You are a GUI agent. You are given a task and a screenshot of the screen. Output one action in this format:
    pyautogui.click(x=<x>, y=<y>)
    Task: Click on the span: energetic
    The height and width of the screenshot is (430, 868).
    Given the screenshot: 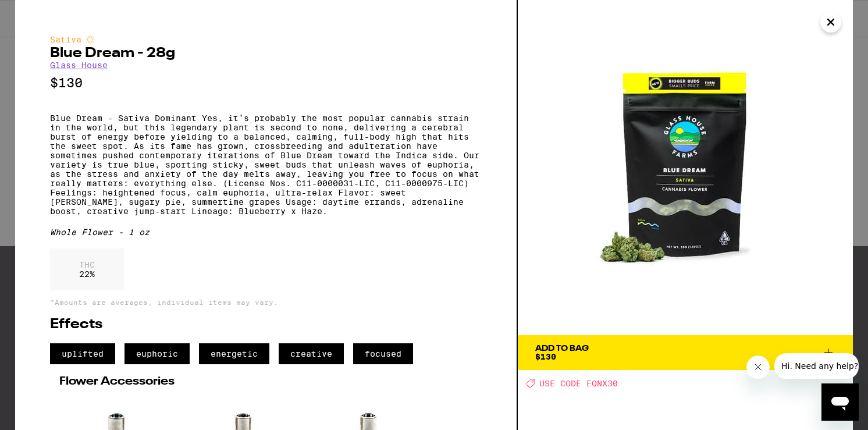 What is the action you would take?
    pyautogui.click(x=234, y=354)
    